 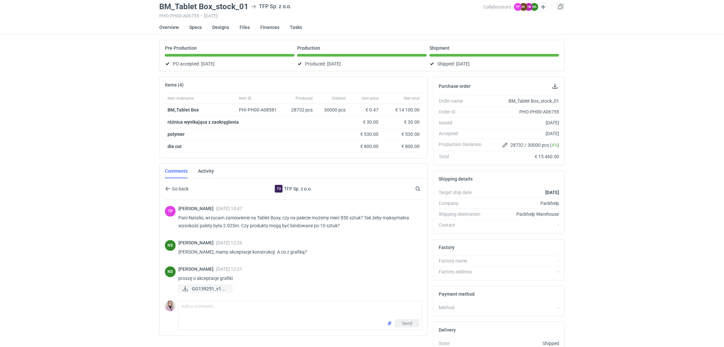 I want to click on div: PHO-PH00-A06755, so click(x=523, y=112).